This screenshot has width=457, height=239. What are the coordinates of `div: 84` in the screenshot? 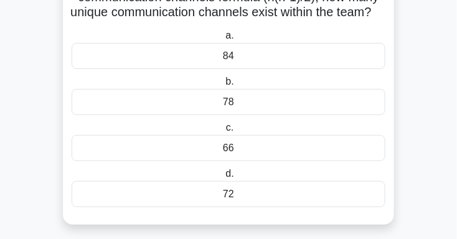 It's located at (229, 56).